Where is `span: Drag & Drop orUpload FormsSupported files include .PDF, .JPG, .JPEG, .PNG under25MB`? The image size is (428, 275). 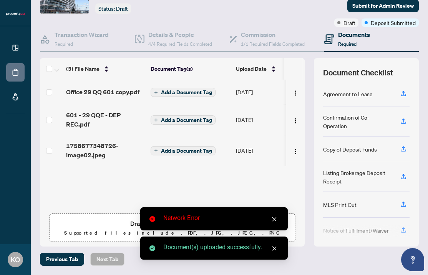
span: Drag & Drop orUpload FormsSupported files include .PDF, .JPG, .JPEG, .PNG under25MB is located at coordinates (172, 232).